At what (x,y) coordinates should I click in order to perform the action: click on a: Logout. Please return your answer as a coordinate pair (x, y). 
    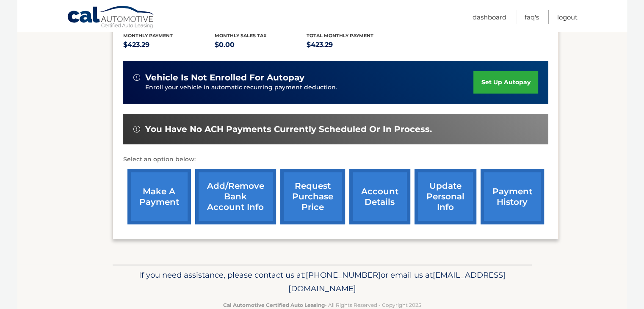
    Looking at the image, I should click on (567, 17).